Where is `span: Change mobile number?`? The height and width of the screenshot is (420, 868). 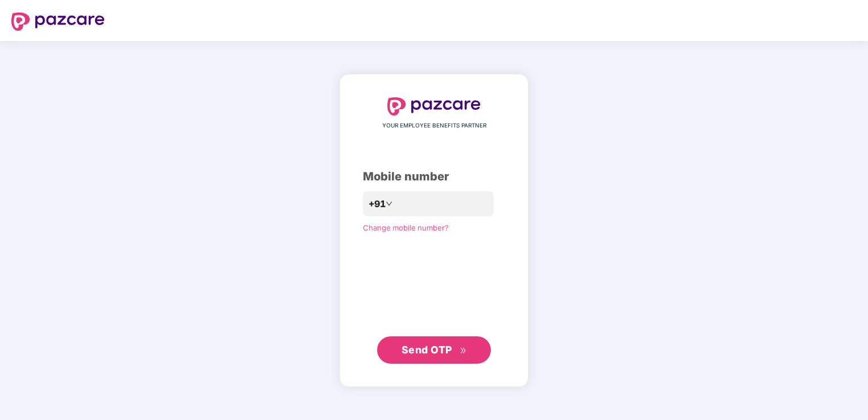 span: Change mobile number? is located at coordinates (405, 227).